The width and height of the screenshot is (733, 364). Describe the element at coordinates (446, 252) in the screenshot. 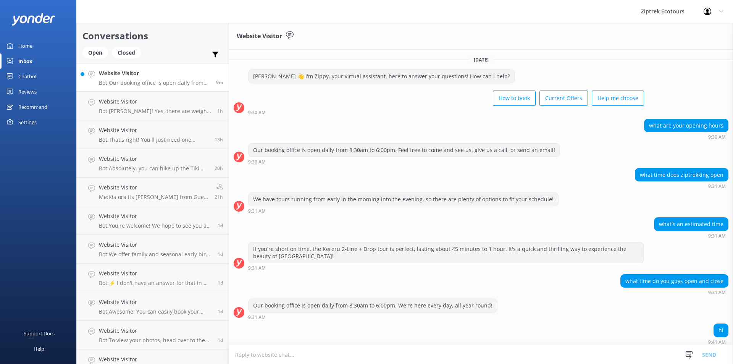

I see `div: If you're short on time, the Kereru 2-Line + Drop tour is perfect, lasting about 45 minutes to 1 ...` at that location.